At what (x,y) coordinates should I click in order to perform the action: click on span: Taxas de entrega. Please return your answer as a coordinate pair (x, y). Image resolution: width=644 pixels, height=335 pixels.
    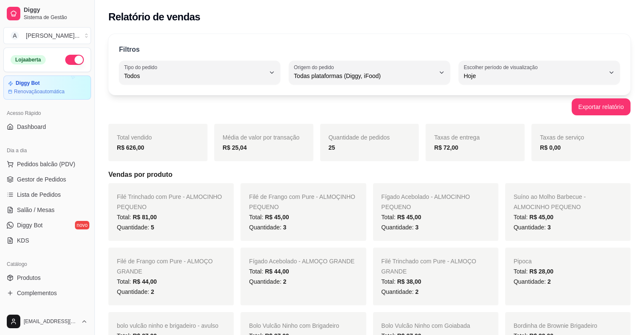
    Looking at the image, I should click on (456, 137).